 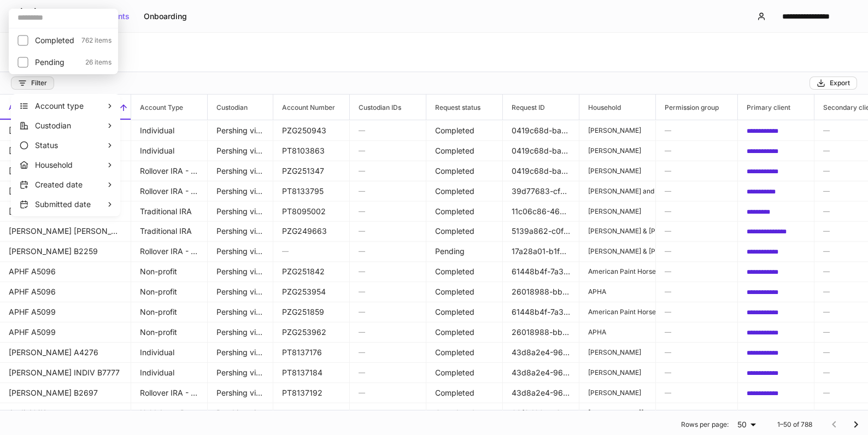 What do you see at coordinates (53, 125) in the screenshot?
I see `p: Custodian` at bounding box center [53, 125].